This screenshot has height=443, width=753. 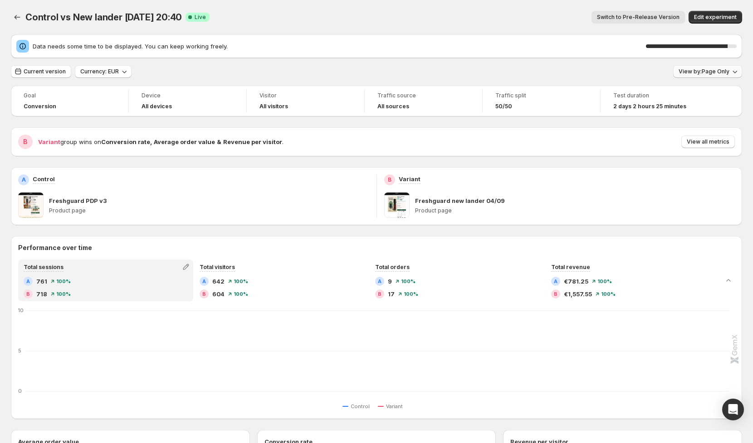 I want to click on h4: All devices, so click(x=156, y=107).